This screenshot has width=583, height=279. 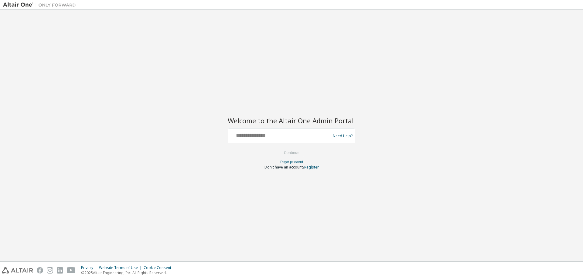 I want to click on a: Register, so click(x=312, y=167).